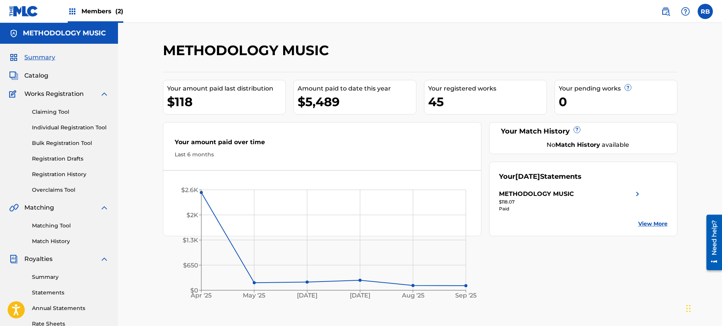 The width and height of the screenshot is (722, 326). I want to click on div: No available, so click(588, 145).